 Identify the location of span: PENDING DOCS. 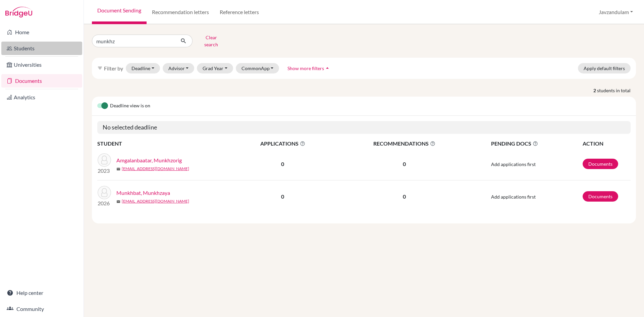
(536, 144).